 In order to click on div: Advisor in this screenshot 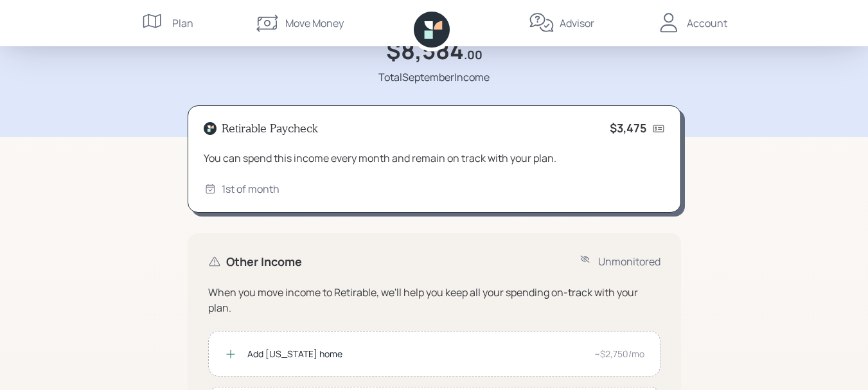, I will do `click(577, 23)`.